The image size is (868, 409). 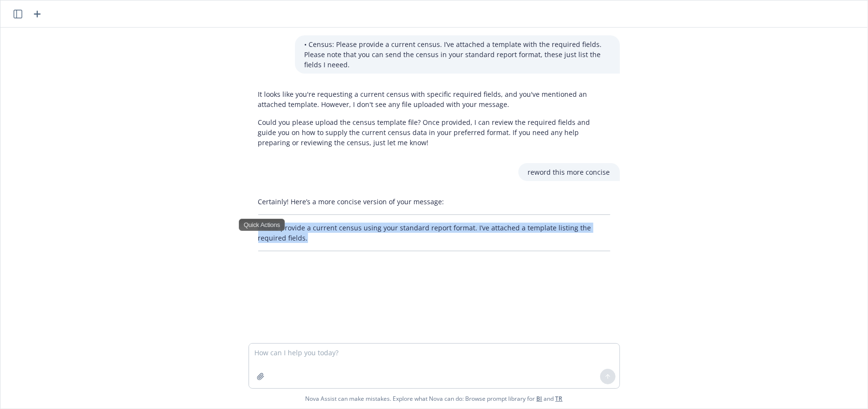 I want to click on a: BI, so click(x=540, y=398).